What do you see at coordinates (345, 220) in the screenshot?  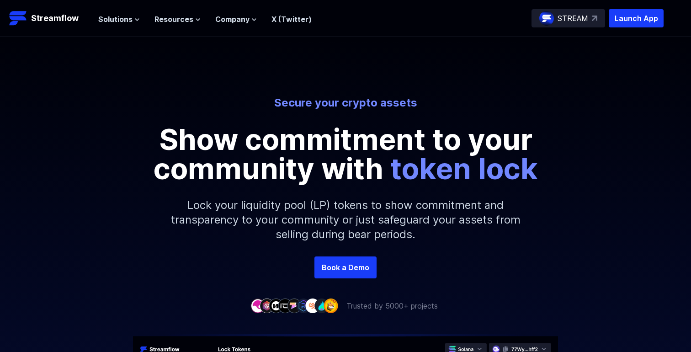 I see `p: Lock your liquidity pool (LP) tokens to show commitment and transparency to your community or jus...` at bounding box center [345, 220].